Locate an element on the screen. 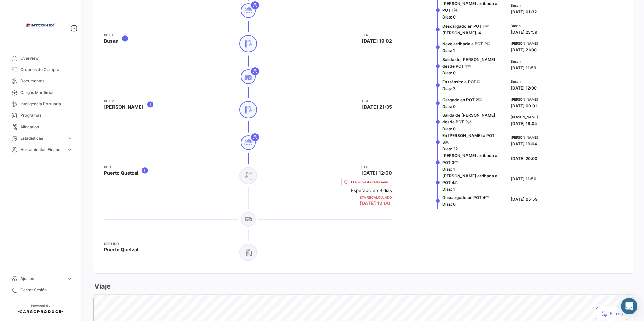 Image resolution: width=644 pixels, height=321 pixels. span: El envío está retrasado. is located at coordinates (370, 182).